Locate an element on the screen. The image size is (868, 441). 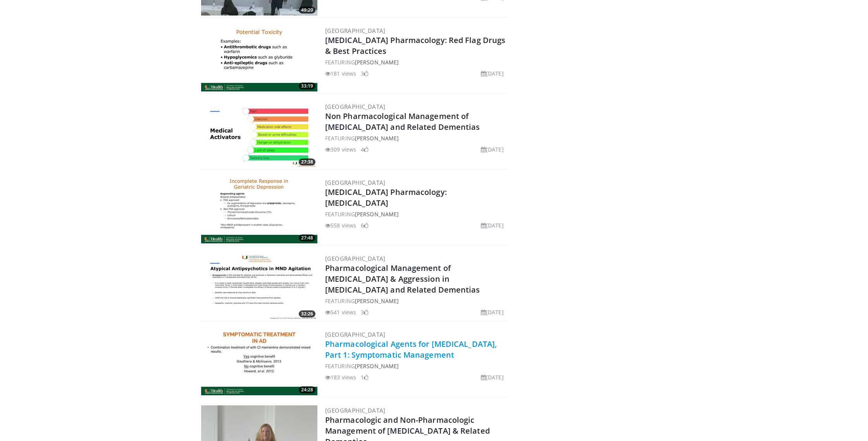
a: 27:48 is located at coordinates (260, 210).